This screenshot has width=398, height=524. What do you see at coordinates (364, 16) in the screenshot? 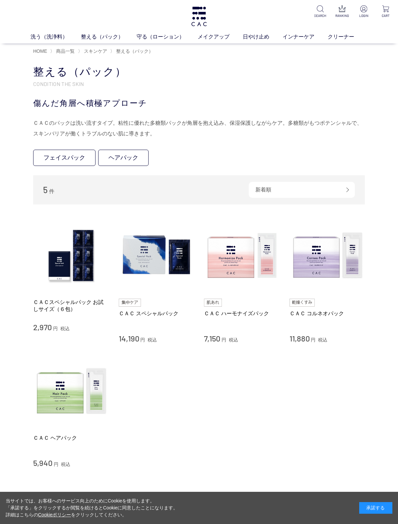
I see `p: LOGIN` at bounding box center [364, 16].